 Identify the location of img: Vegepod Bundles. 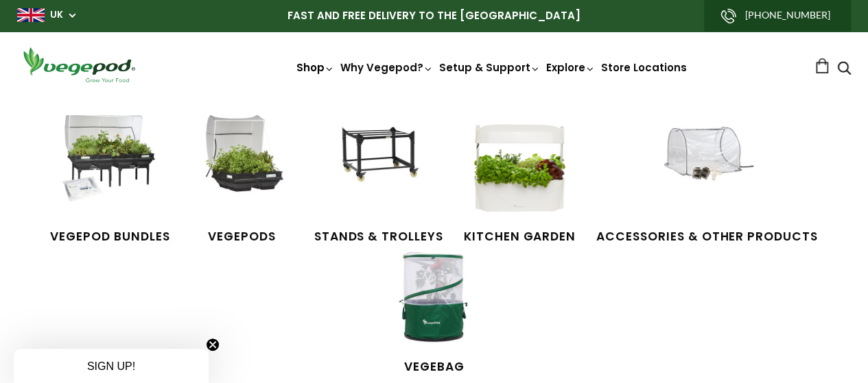
(110, 167).